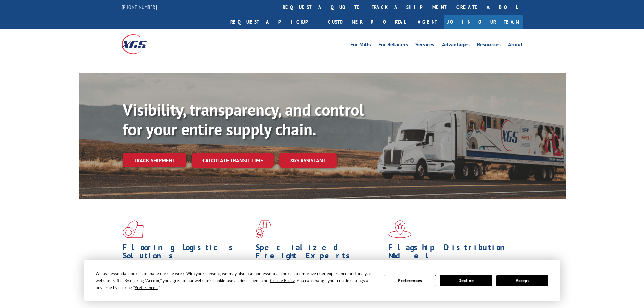 The width and height of the screenshot is (644, 308). I want to click on a: About, so click(515, 46).